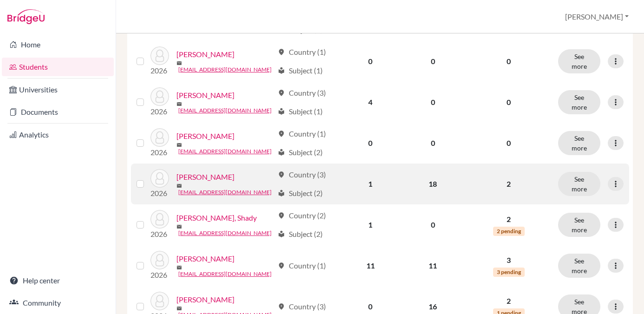 This screenshot has width=644, height=314. What do you see at coordinates (58, 135) in the screenshot?
I see `a: Analytics` at bounding box center [58, 135].